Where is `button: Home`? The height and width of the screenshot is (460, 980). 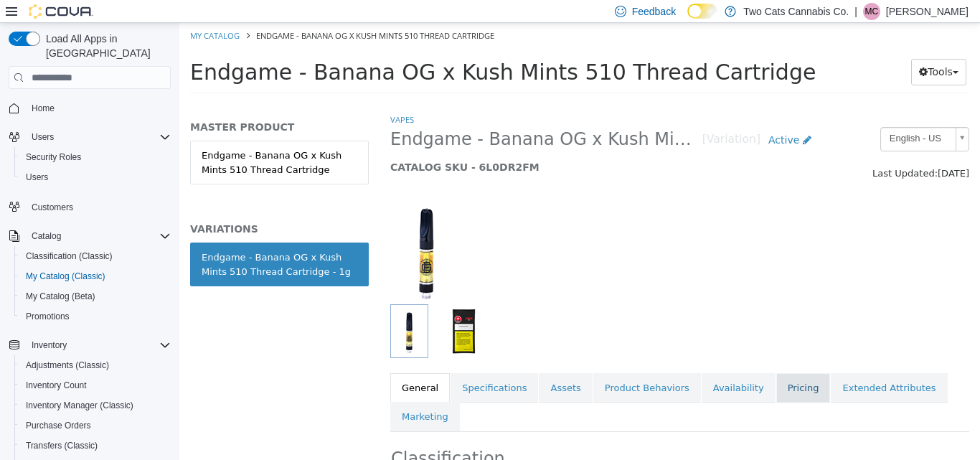
button: Home is located at coordinates (89, 107).